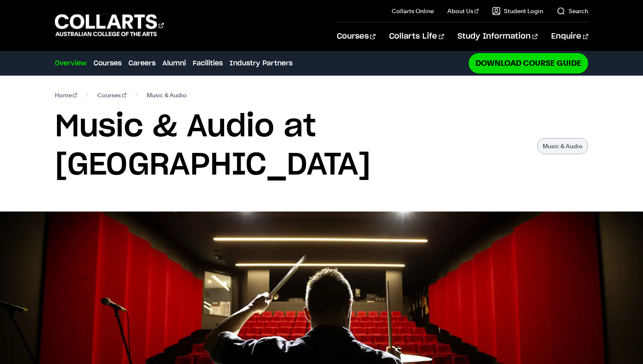 This screenshot has width=643, height=364. I want to click on div: Go to homepage, so click(109, 25).